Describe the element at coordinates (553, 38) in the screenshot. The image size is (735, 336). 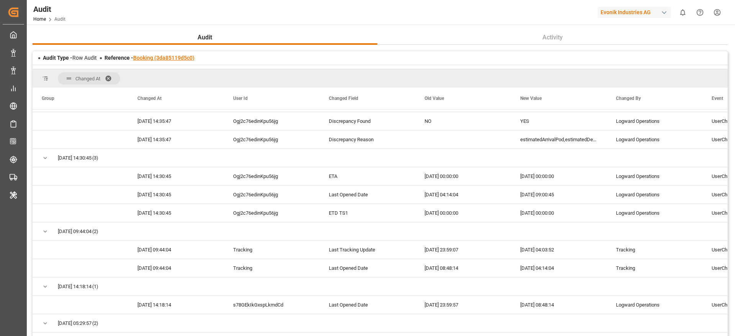
I see `button: Activity` at that location.